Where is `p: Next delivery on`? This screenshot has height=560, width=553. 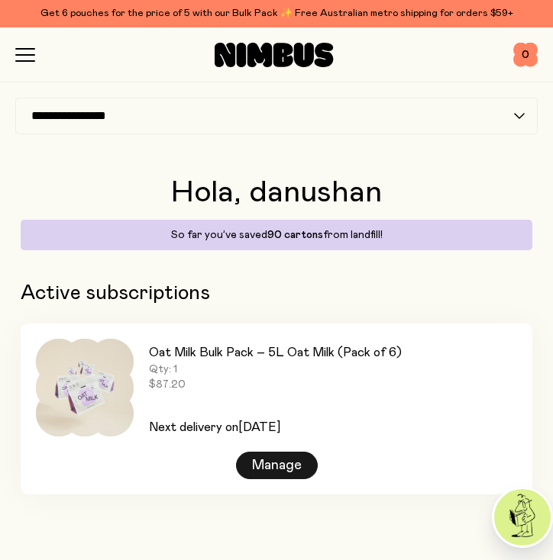 p: Next delivery on is located at coordinates (275, 428).